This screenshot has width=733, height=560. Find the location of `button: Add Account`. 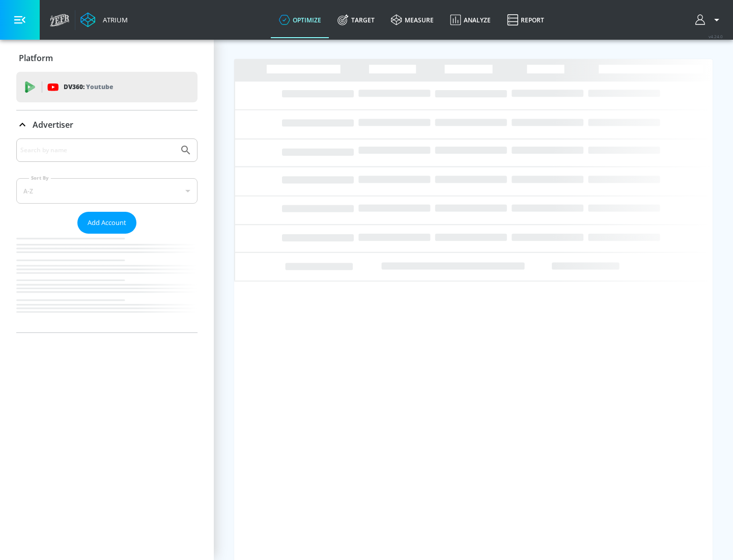

button: Add Account is located at coordinates (107, 222).